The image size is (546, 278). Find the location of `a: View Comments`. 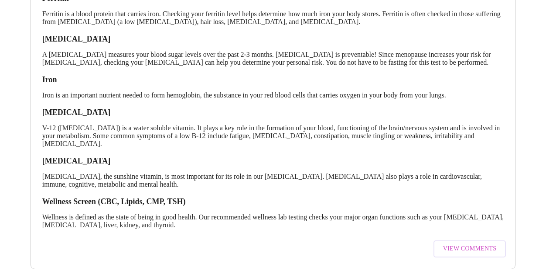

a: View Comments is located at coordinates (470, 248).